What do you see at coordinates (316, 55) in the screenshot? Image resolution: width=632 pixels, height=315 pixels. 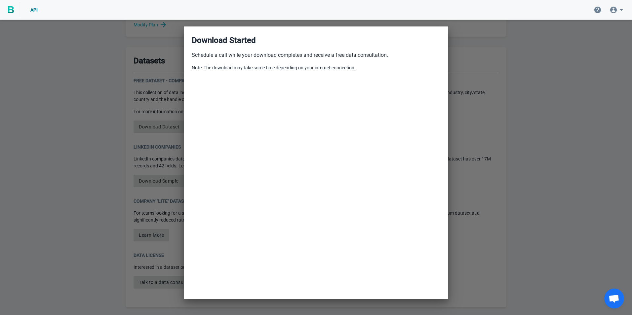 I see `p: Schedule a call while your download completes and receive a free data consultation.` at bounding box center [316, 55].